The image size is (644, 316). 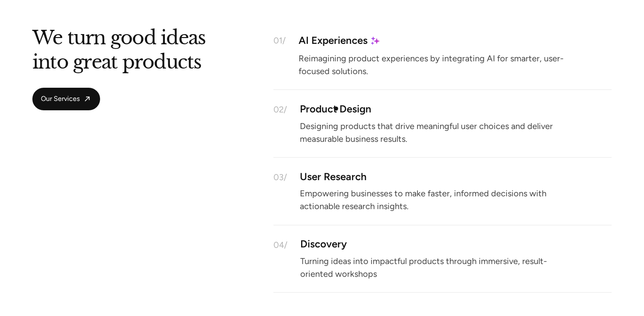 What do you see at coordinates (335, 109) in the screenshot?
I see `div: Product Design` at bounding box center [335, 109].